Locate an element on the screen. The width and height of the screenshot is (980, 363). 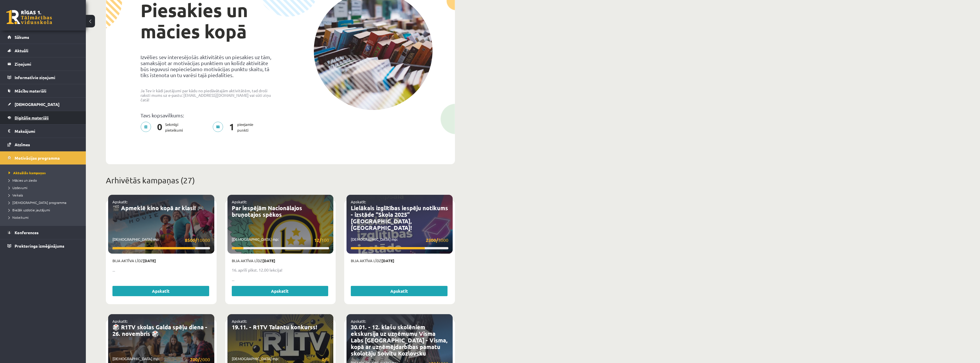
p: Sekmīgi pieteikumi is located at coordinates (163, 127).